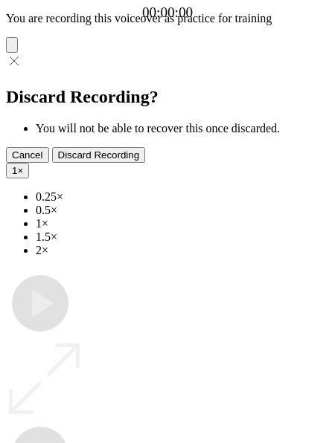 The width and height of the screenshot is (335, 443). What do you see at coordinates (182, 211) in the screenshot?
I see `li: 0.5×` at bounding box center [182, 211].